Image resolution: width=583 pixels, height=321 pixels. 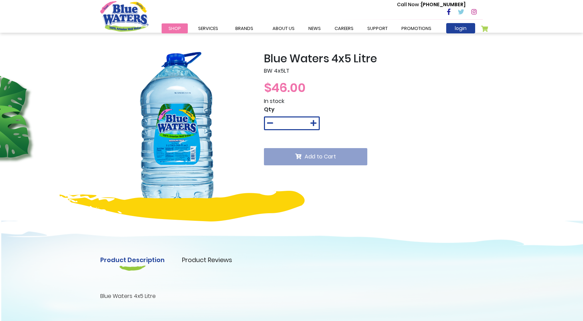 I want to click on span: Brands, so click(x=244, y=28).